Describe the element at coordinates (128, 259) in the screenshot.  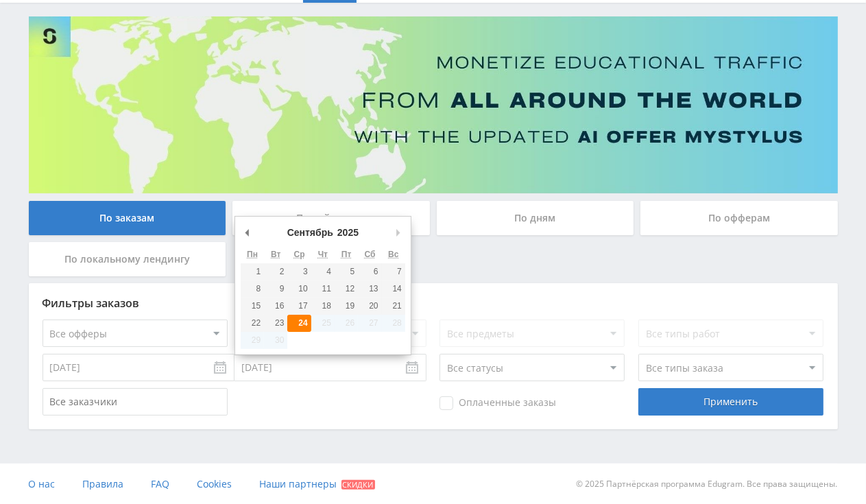
I see `div: По локальному лендингу` at that location.